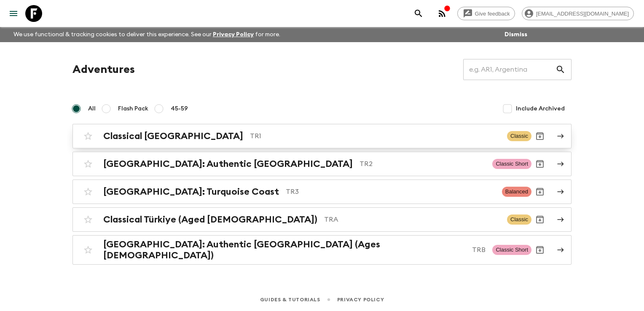 Image resolution: width=644 pixels, height=311 pixels. Describe the element at coordinates (422, 164) in the screenshot. I see `p: TR2` at that location.